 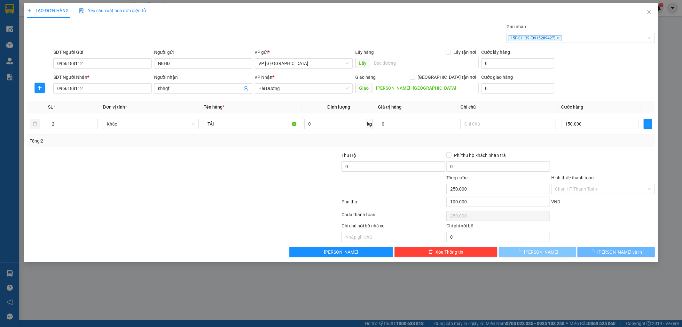 I want to click on input: Cước lấy hàng, so click(x=518, y=63).